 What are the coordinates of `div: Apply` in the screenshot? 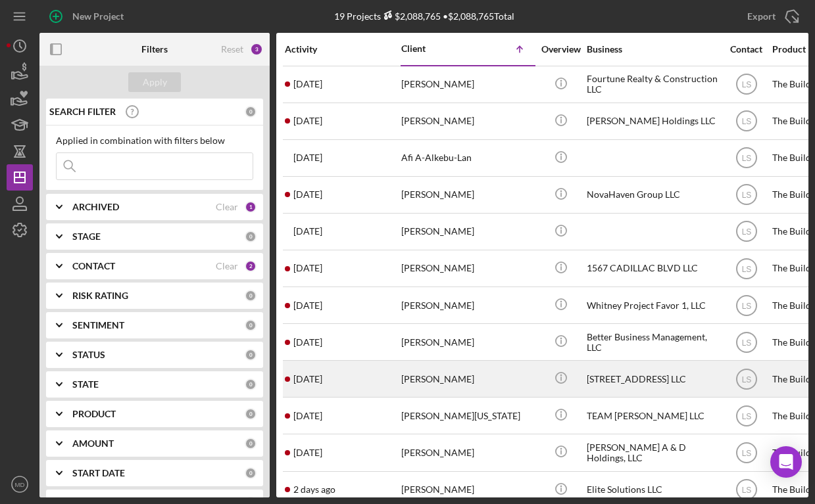 It's located at (155, 82).